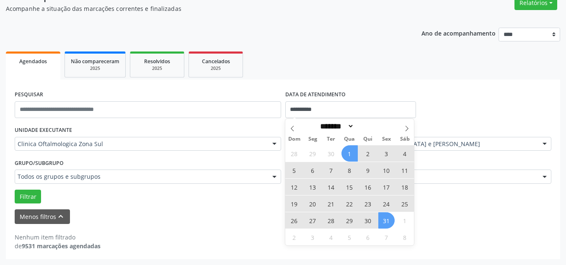  What do you see at coordinates (331, 153) in the screenshot?
I see `span: Setembro 30, 2025` at bounding box center [331, 153].